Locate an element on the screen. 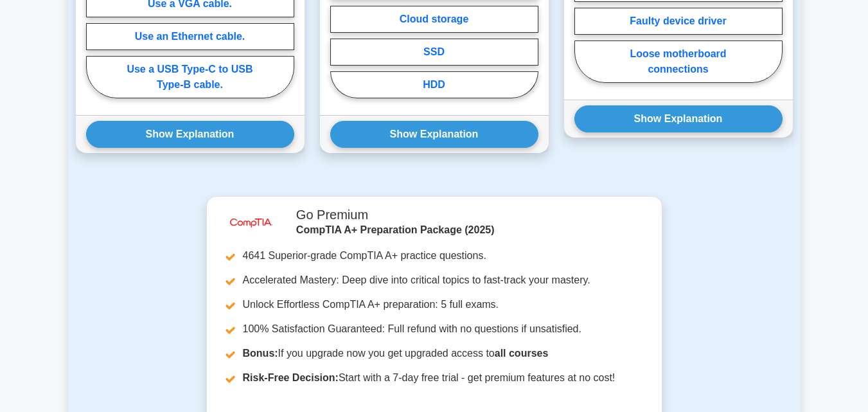  label: Loose motherboard connections is located at coordinates (679, 62).